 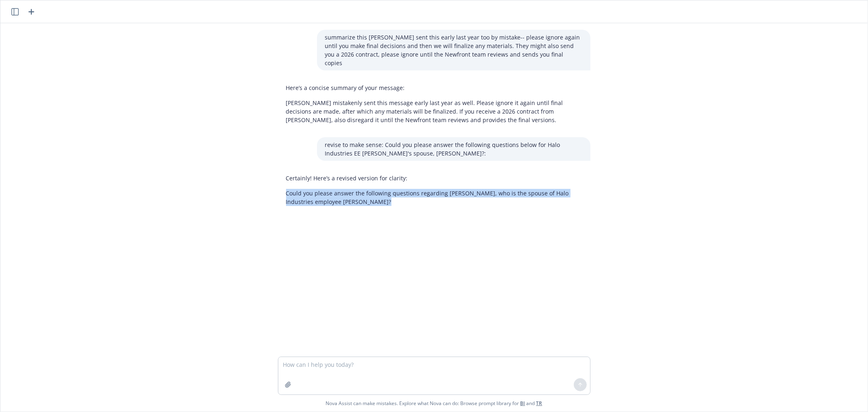 What do you see at coordinates (523, 403) in the screenshot?
I see `a: BI` at bounding box center [523, 403].